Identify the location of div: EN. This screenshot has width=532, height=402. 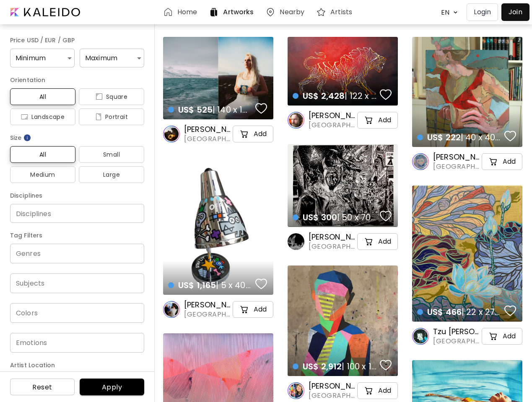
(444, 12).